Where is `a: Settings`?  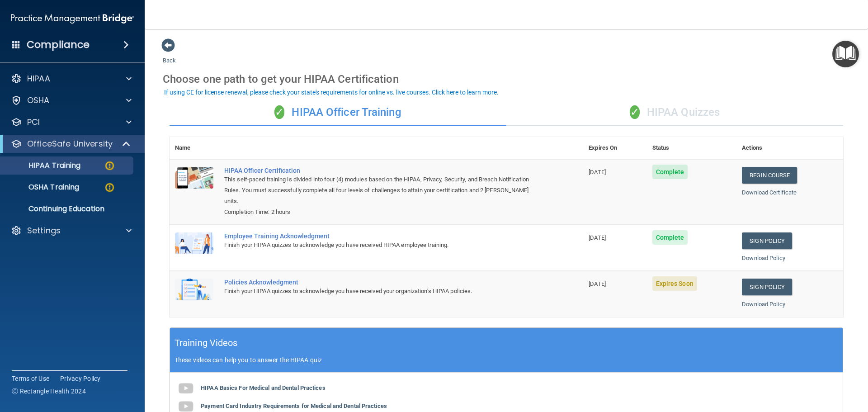
a: Settings is located at coordinates (71, 230).